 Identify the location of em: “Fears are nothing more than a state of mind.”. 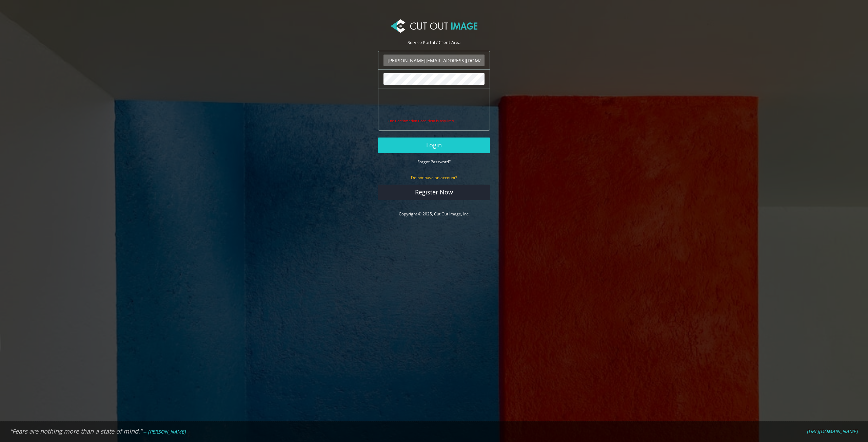
(76, 431).